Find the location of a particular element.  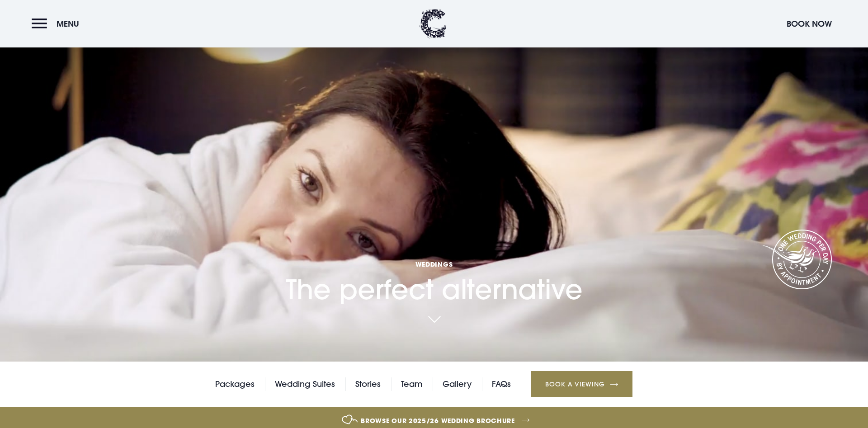

button: Menu is located at coordinates (58, 23).